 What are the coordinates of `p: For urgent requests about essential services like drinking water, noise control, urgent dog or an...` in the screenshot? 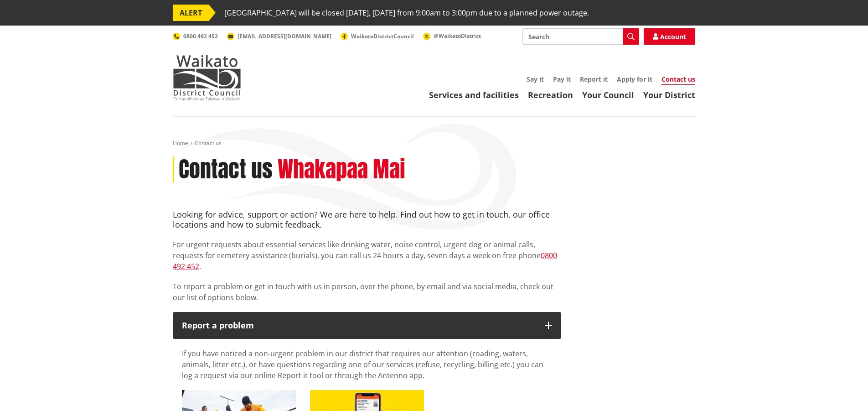 It's located at (367, 256).